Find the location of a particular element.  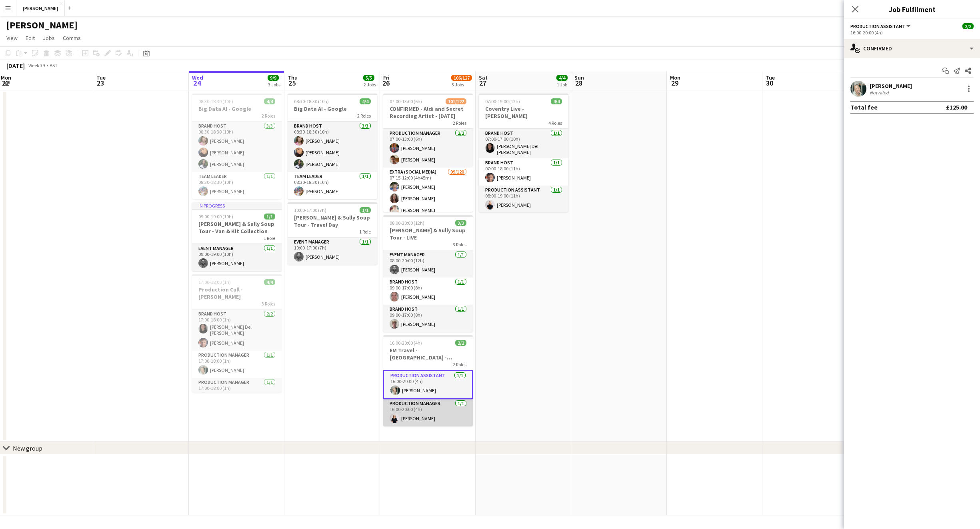

span: Jobs is located at coordinates (49, 38).